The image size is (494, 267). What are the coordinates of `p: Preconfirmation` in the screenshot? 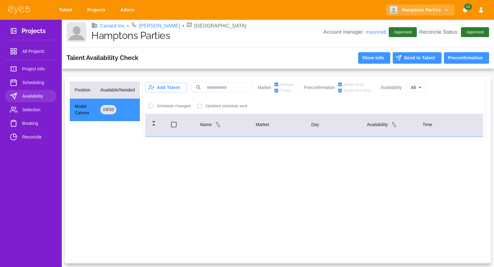 It's located at (319, 87).